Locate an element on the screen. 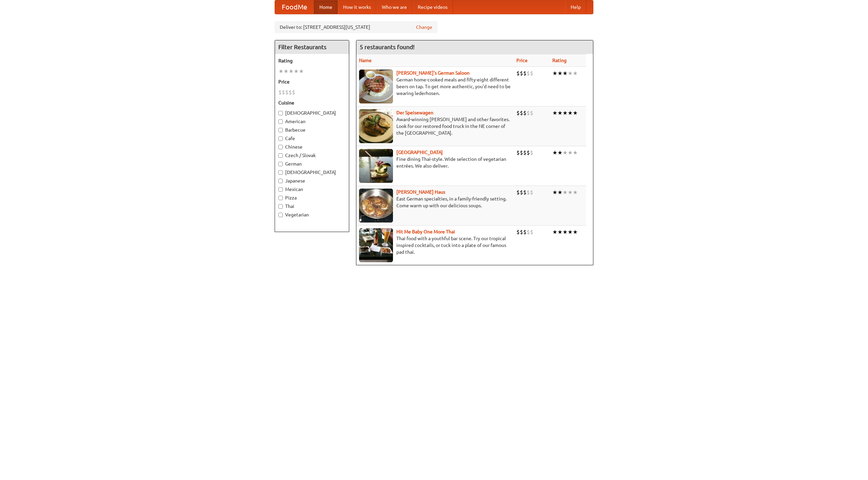 This screenshot has height=480, width=868. input: Barbecue is located at coordinates (280, 130).